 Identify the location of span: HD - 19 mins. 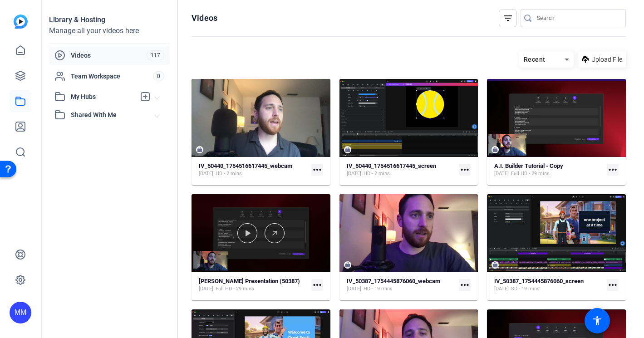
(378, 289).